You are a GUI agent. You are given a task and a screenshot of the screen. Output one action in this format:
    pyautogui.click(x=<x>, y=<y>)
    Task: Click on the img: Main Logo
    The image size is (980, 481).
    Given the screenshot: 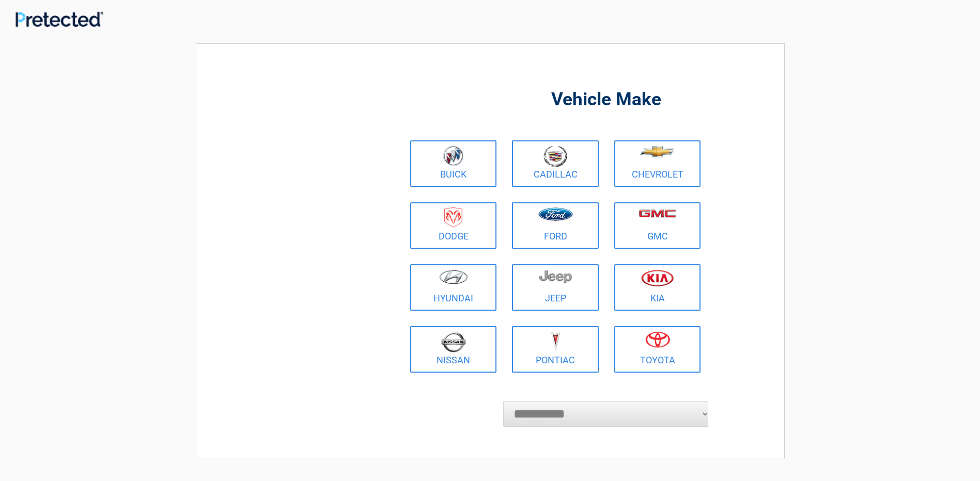 What is the action you would take?
    pyautogui.click(x=59, y=19)
    